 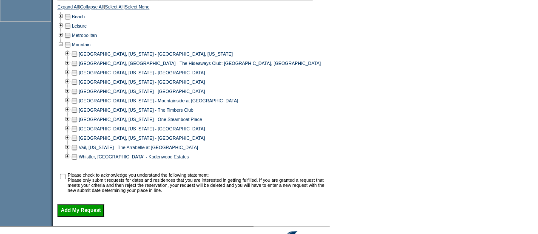 I want to click on td: Please check to acknowledge you understand the following statement: Please only submit requests f..., so click(x=197, y=183).